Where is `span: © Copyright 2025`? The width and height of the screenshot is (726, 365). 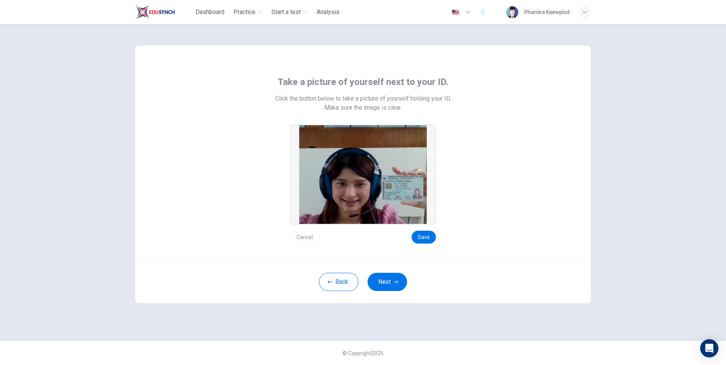
span: © Copyright 2025 is located at coordinates (363, 353).